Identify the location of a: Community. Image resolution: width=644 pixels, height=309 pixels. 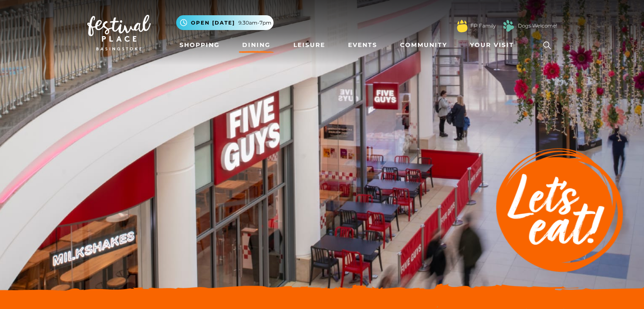
(423, 45).